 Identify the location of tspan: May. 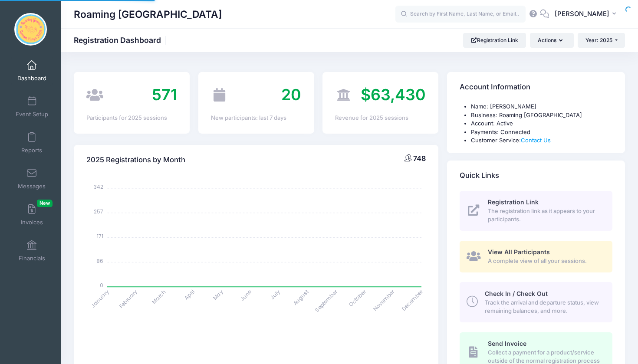
(218, 294).